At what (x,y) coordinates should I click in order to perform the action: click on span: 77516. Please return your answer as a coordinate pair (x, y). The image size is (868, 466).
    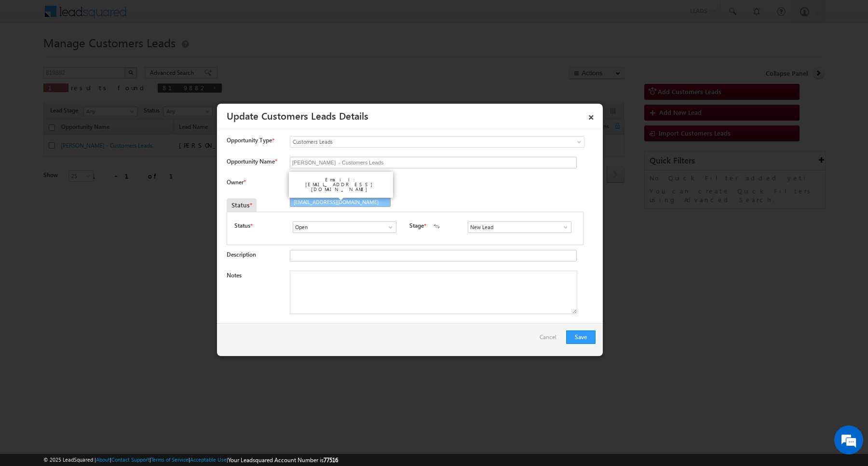
    Looking at the image, I should click on (331, 460).